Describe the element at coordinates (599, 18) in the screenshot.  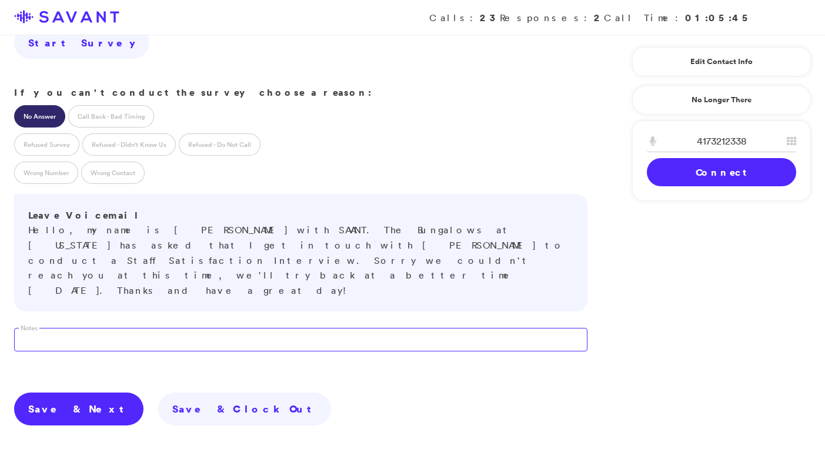
I see `strong: 2` at that location.